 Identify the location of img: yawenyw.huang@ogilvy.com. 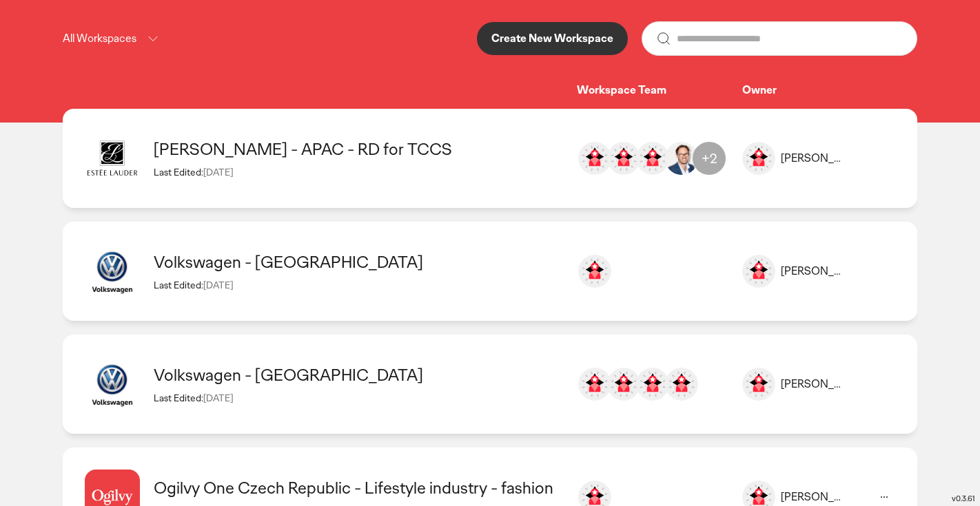
(682, 384).